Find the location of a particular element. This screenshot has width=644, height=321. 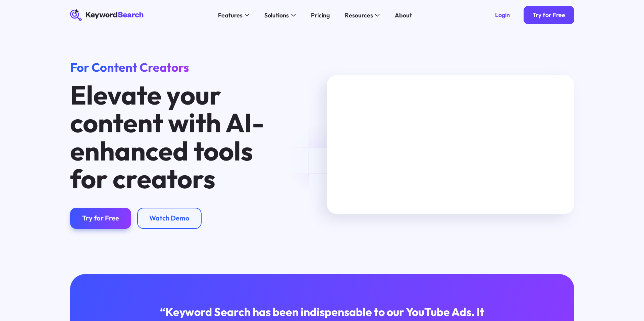

div: Features is located at coordinates (230, 15).